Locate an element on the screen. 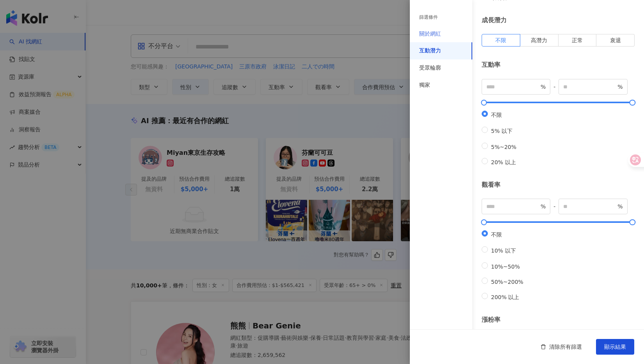 The image size is (644, 364). div: 觀看率 is located at coordinates (558, 185).